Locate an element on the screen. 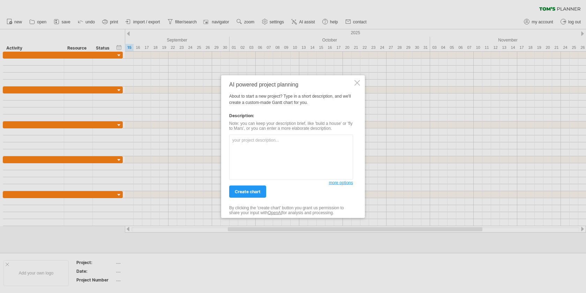  div: About to start a new project? Type in a short description, and we'll create a custom-made Gantt c... is located at coordinates (291, 147).